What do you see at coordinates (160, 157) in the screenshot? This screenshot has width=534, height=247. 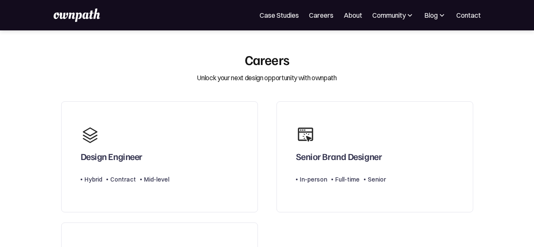 I see `a: Design EngineerHybridContractMid-level` at bounding box center [160, 157].